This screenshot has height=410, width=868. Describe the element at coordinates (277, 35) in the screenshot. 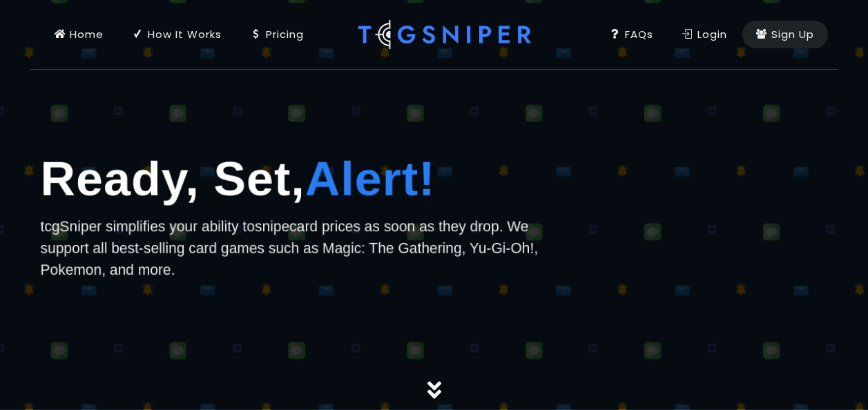

I see `div: Pricing` at that location.